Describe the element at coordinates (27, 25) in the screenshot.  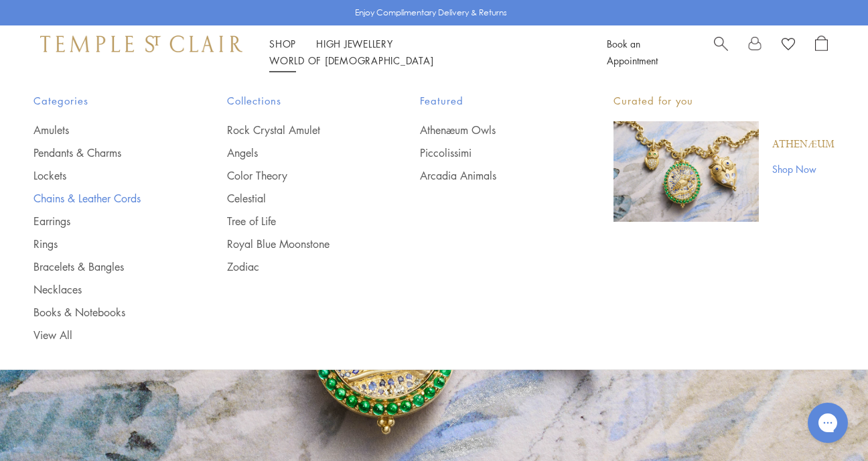
I see `button: Gorgias live chat` at that location.